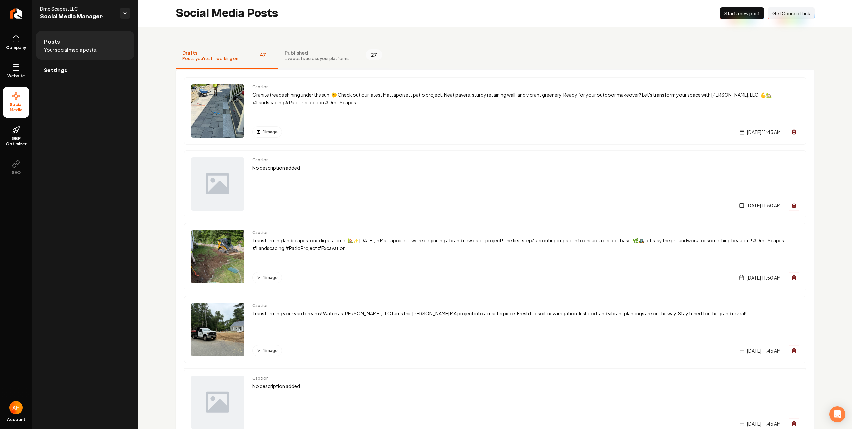 This screenshot has width=852, height=429. Describe the element at coordinates (71, 50) in the screenshot. I see `span: Your social media posts.` at that location.